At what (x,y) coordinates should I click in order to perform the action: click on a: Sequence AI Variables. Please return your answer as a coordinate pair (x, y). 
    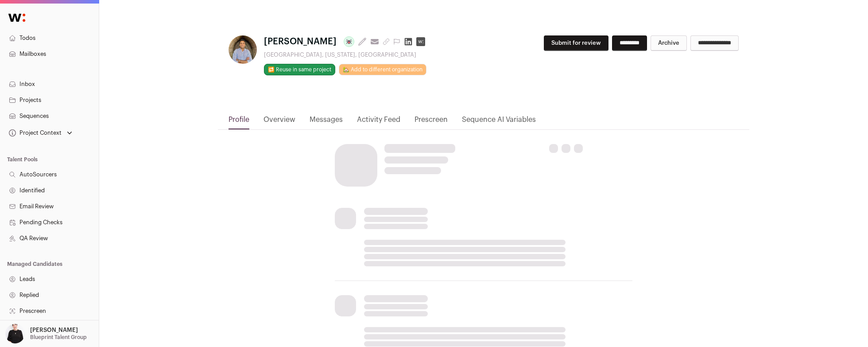
    Looking at the image, I should click on (498, 122).